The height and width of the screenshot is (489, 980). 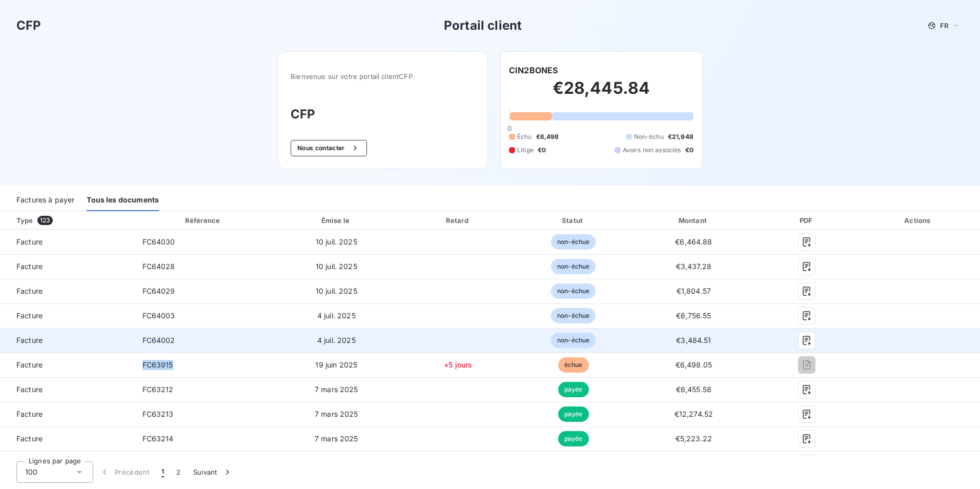 I want to click on span: FC63212, so click(x=158, y=389).